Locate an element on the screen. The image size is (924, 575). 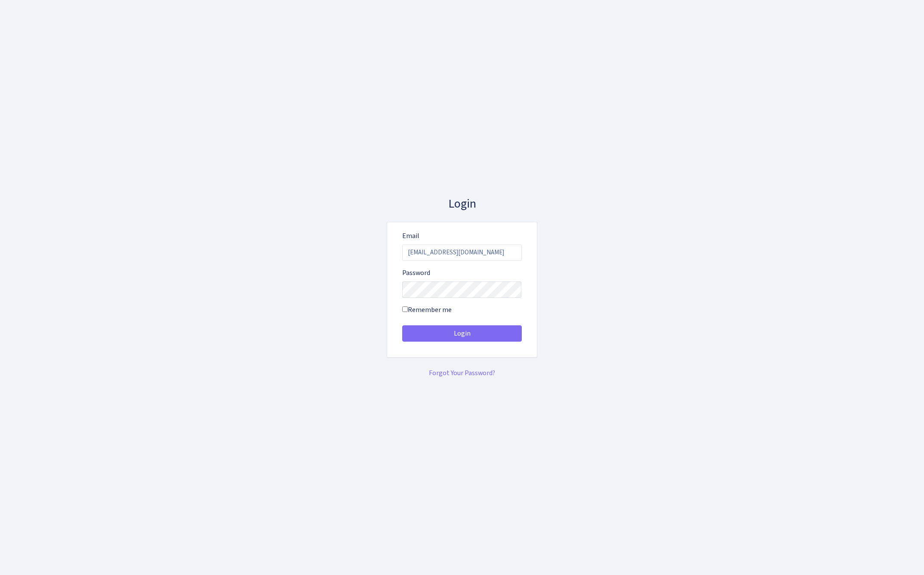
label: Remember me is located at coordinates (426, 310).